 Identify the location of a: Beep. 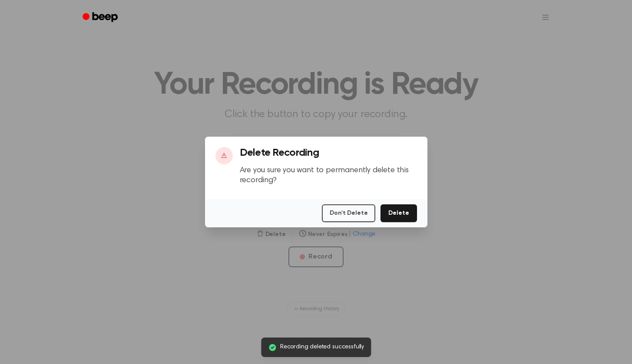
(101, 17).